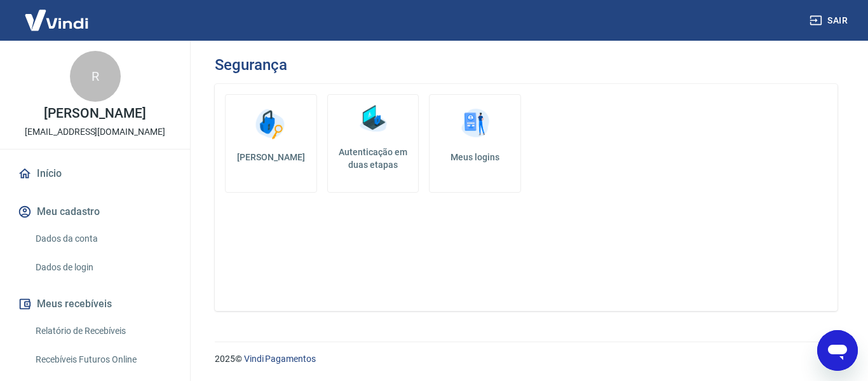 This screenshot has height=381, width=868. Describe the element at coordinates (102, 359) in the screenshot. I see `a: Recebíveis Futuros Online` at that location.